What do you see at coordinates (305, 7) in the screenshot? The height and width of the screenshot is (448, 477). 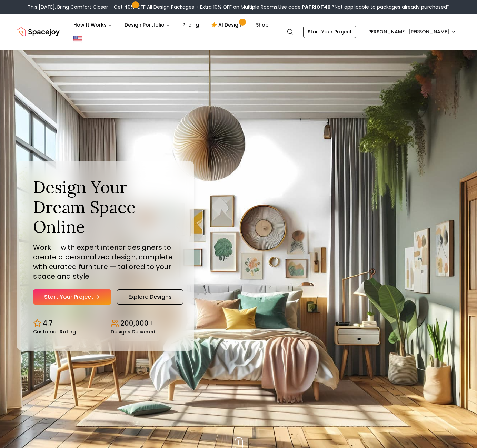 I see `span: Use code:` at bounding box center [305, 7].